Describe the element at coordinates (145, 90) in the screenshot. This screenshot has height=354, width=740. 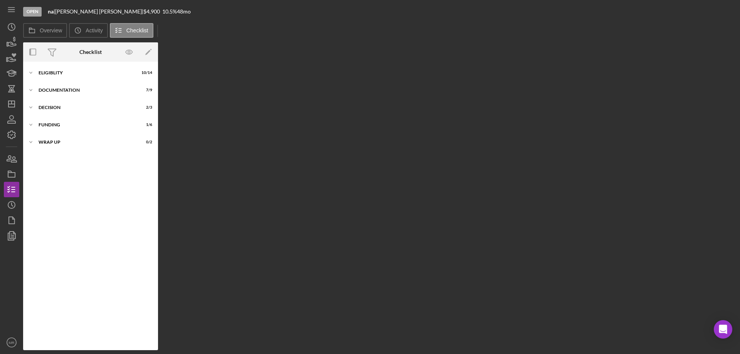
I see `div: 7 / 9` at that location.